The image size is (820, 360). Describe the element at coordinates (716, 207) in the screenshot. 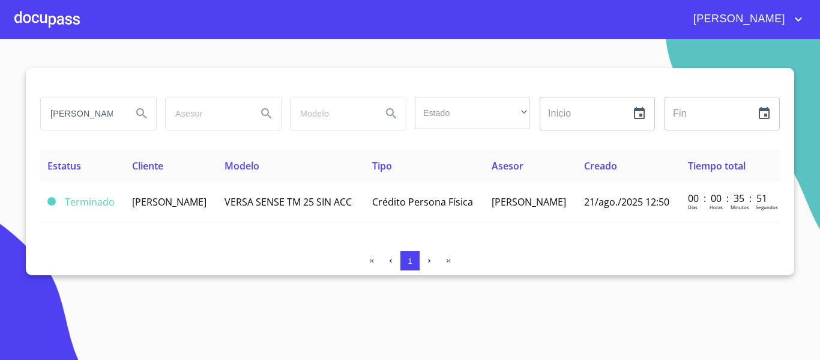

I see `p: Horas` at that location.